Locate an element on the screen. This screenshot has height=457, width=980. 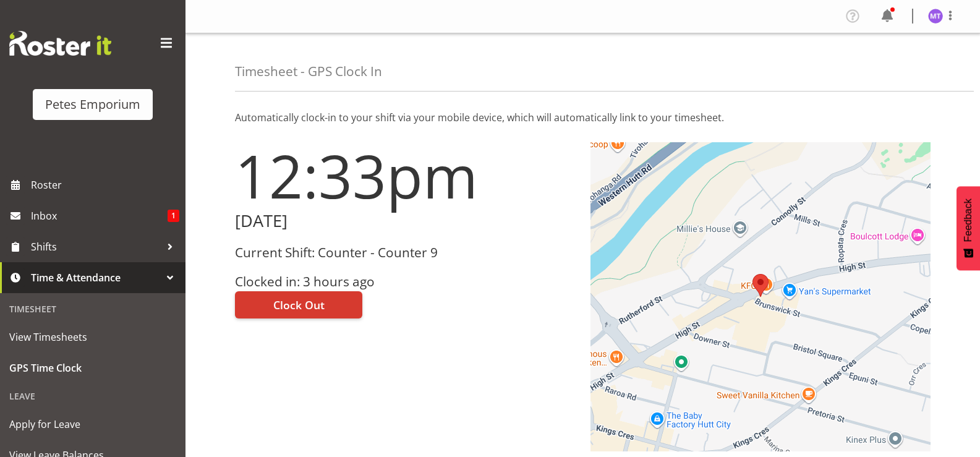
h1: 12:33pm is located at coordinates (405, 175).